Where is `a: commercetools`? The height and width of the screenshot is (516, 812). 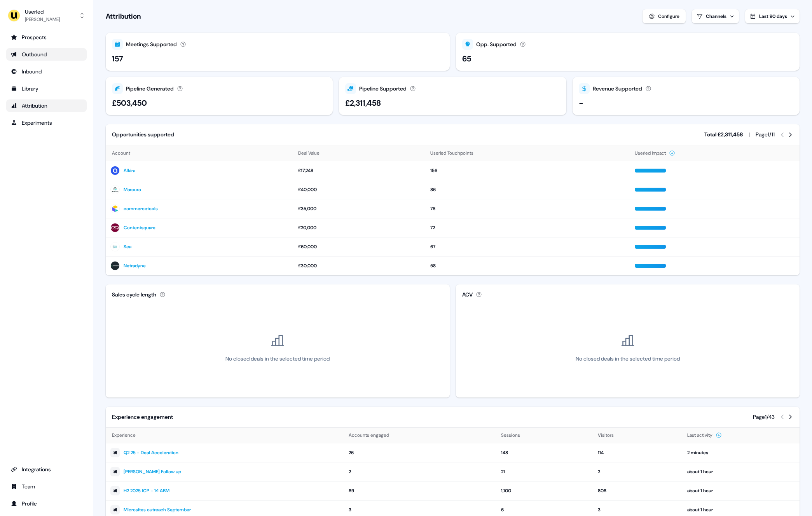 a: commercetools is located at coordinates (141, 209).